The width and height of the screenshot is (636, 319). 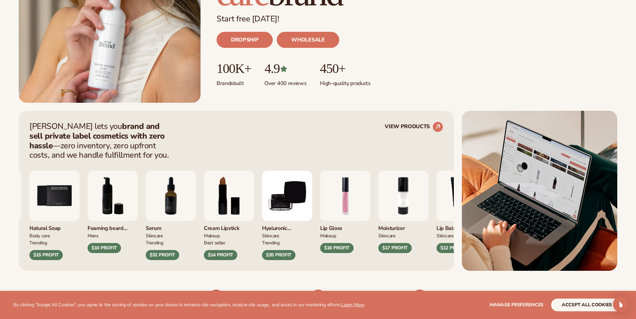 What do you see at coordinates (395, 248) in the screenshot?
I see `div: $17 PROFIT` at bounding box center [395, 248].